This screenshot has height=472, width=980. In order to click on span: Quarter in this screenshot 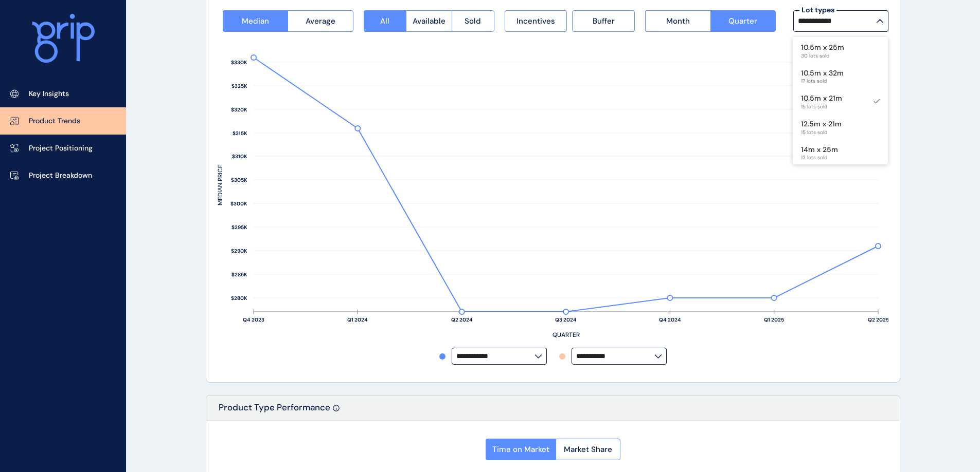, I will do `click(743, 21)`.